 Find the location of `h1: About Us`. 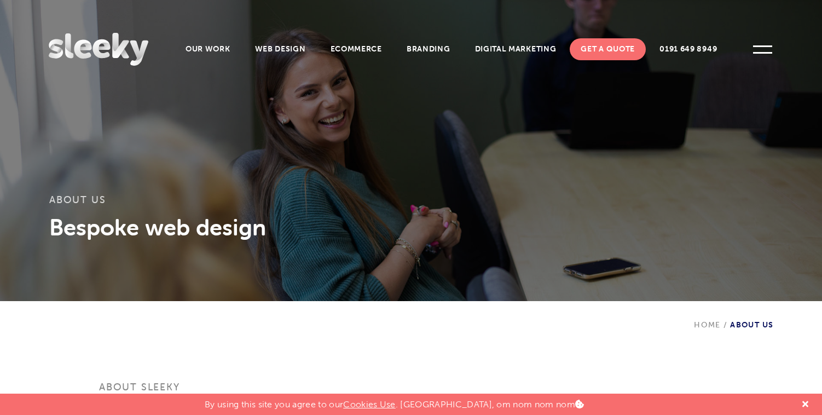

h1: About Us is located at coordinates (411, 204).